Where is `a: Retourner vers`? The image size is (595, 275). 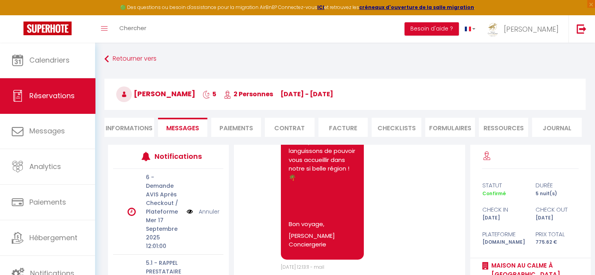
a: Retourner vers is located at coordinates (345, 59).